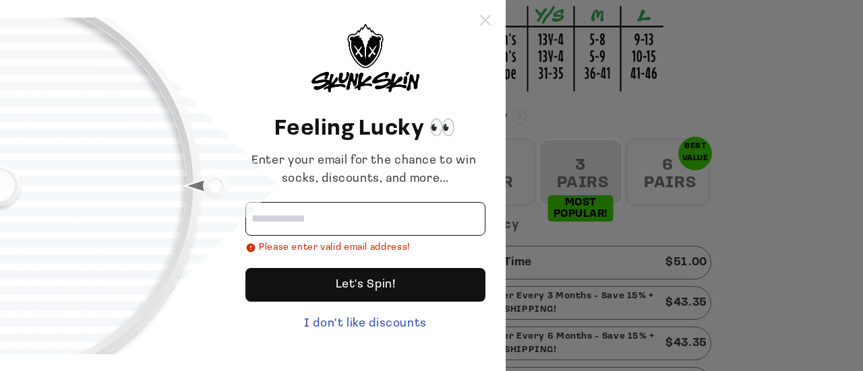  I want to click on header: Feeling Lucky 👀, so click(365, 129).